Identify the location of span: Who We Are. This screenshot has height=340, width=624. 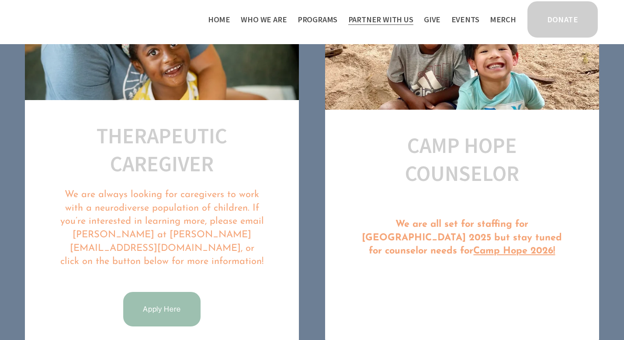
(264, 19).